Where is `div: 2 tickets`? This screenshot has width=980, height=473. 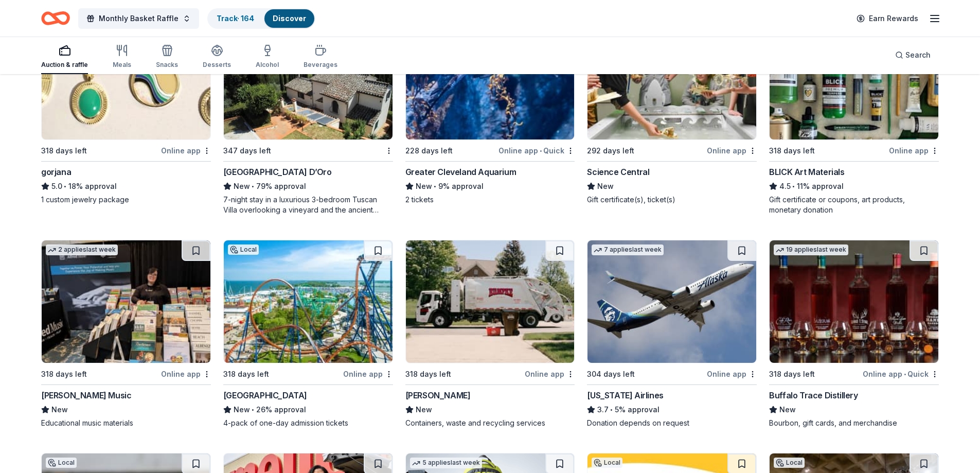
div: 2 tickets is located at coordinates (490, 200).